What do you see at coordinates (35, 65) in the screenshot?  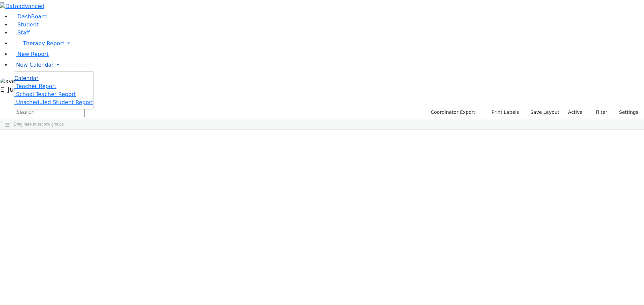 I see `span: New Calendar` at bounding box center [35, 65].